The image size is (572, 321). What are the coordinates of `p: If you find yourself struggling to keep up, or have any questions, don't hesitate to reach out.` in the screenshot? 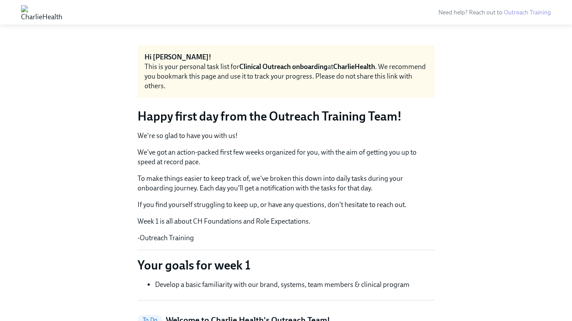 It's located at (286, 205).